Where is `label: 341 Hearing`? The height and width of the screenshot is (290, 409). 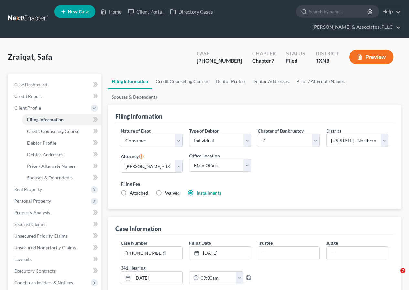 label: 341 Hearing is located at coordinates (186, 267).